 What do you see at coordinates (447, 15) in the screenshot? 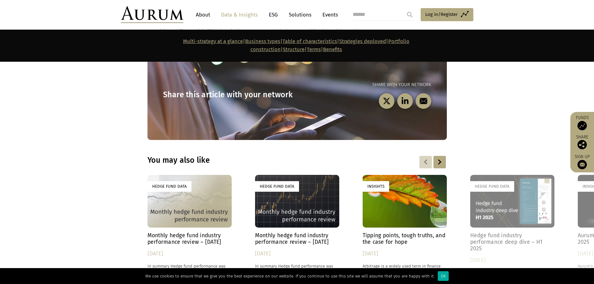
I see `a: Log in/Register` at bounding box center [447, 15].